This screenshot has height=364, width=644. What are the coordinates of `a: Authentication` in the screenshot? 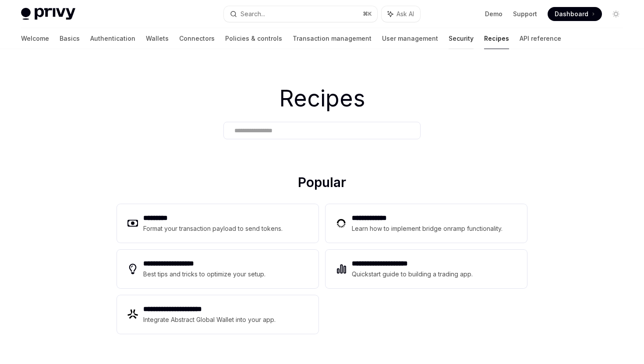 It's located at (113, 38).